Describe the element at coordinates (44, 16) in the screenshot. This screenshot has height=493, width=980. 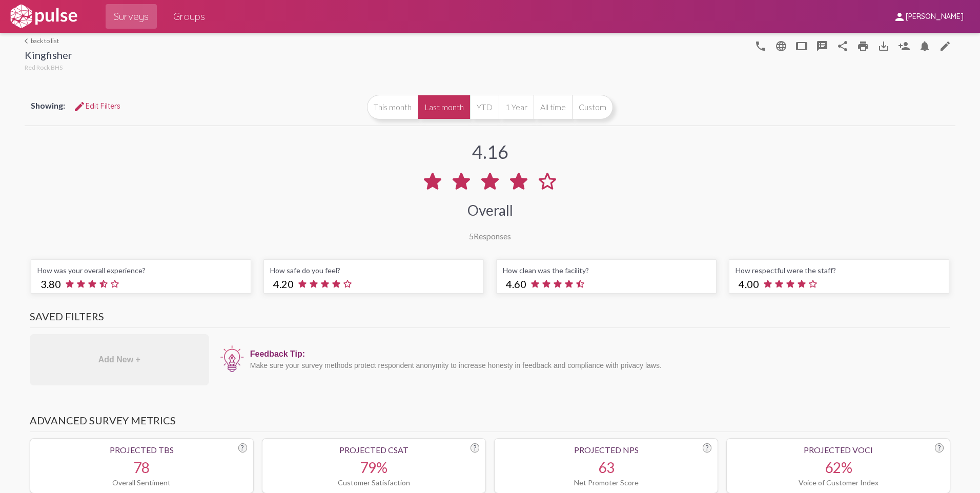
I see `img: white-logo.svg` at that location.